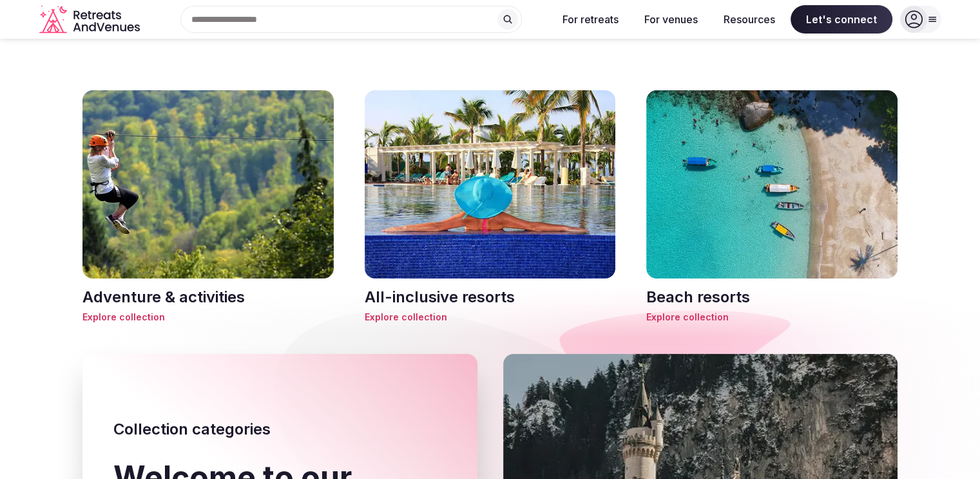  What do you see at coordinates (208, 207) in the screenshot?
I see `a: Adventure & activitiesAdventure & activitiesExplore collection` at bounding box center [208, 207].